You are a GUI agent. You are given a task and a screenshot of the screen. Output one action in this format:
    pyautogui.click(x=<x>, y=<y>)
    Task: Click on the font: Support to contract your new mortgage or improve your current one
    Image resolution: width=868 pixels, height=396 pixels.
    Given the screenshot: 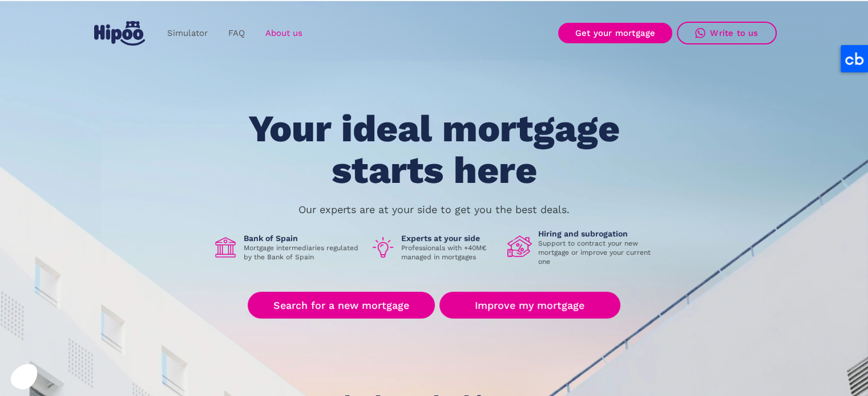 What is the action you would take?
    pyautogui.click(x=594, y=252)
    